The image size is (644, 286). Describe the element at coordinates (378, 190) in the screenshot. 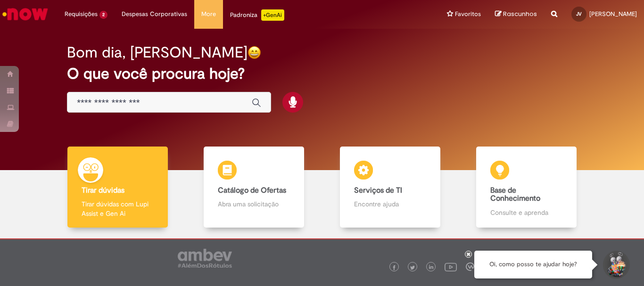

I see `b: Serviços de TI` at that location.